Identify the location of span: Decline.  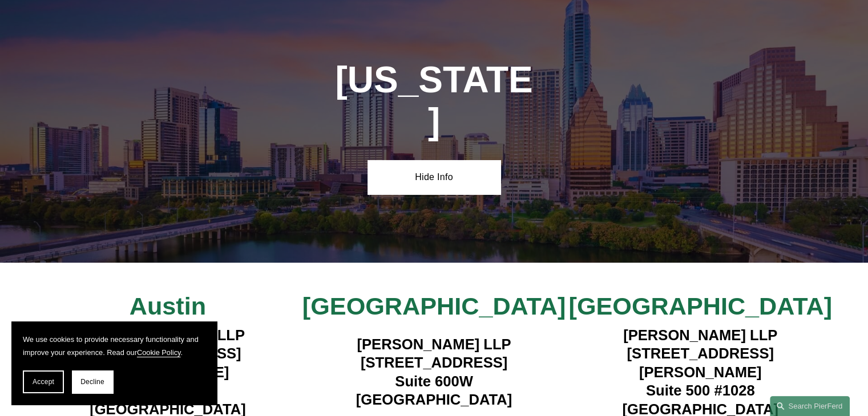
(92, 382).